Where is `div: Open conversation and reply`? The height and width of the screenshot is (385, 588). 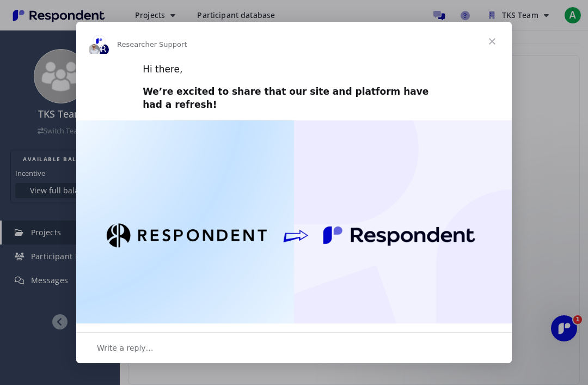 div: Open conversation and reply is located at coordinates (294, 347).